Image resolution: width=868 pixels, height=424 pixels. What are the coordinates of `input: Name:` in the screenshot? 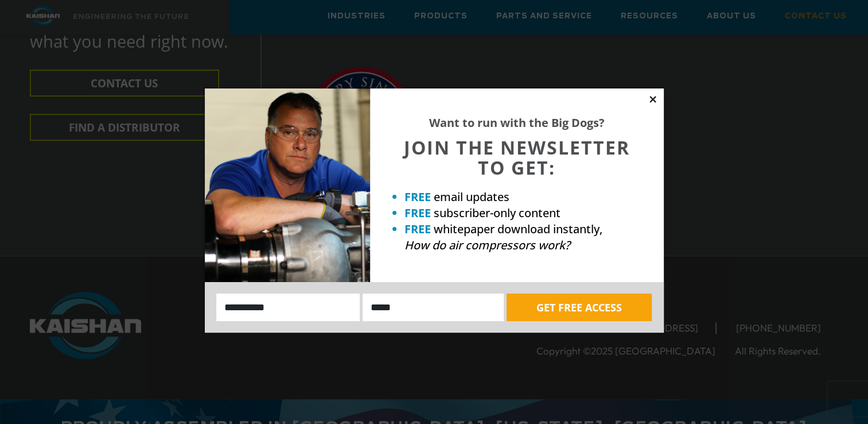 It's located at (288, 307).